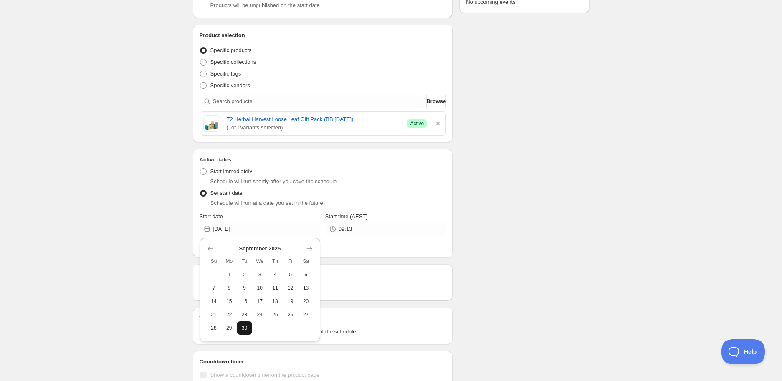 The width and height of the screenshot is (782, 381). Describe the element at coordinates (214, 315) in the screenshot. I see `span: 21` at that location.